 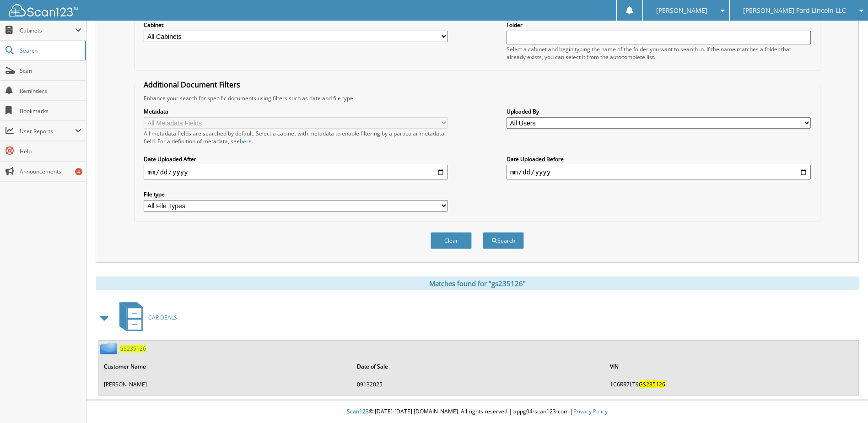 I want to click on span: User Reports, so click(x=47, y=131).